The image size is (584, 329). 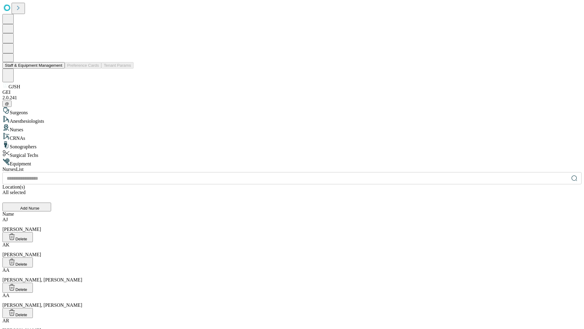 What do you see at coordinates (5, 219) in the screenshot?
I see `span: AJ` at bounding box center [5, 219].